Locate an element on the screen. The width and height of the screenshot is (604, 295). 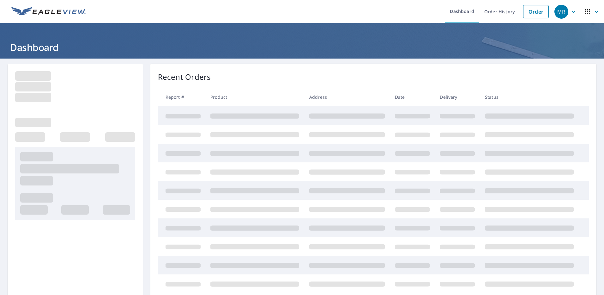
div: MR is located at coordinates (562, 12).